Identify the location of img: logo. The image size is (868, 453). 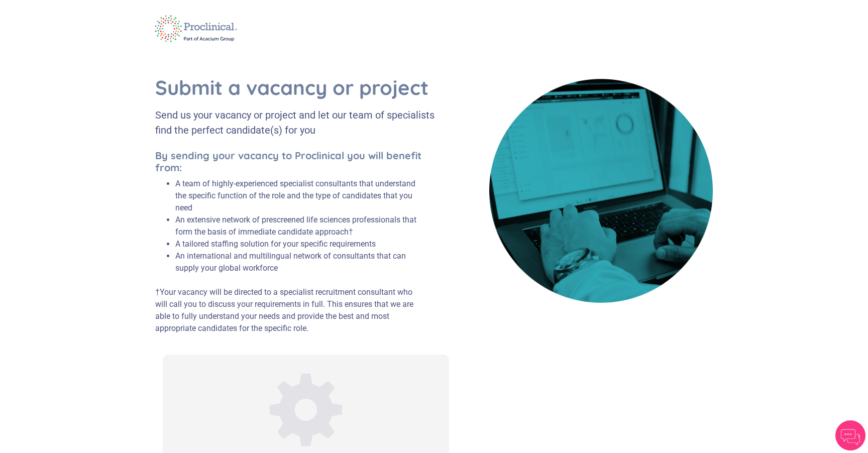
(196, 29).